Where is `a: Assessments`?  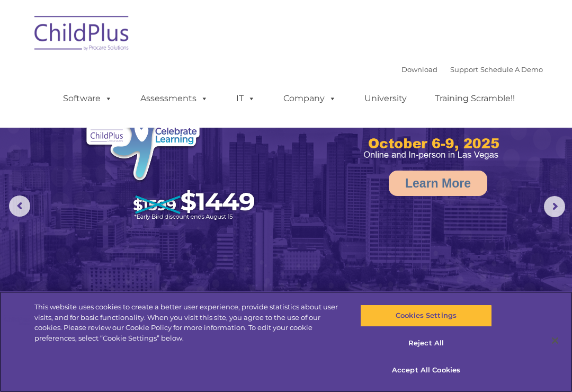
a: Assessments is located at coordinates (174, 99).